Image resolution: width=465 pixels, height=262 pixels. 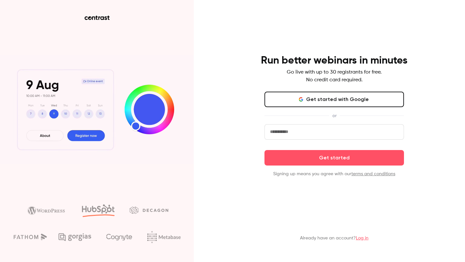 I want to click on p: Already have an account?, so click(x=334, y=238).